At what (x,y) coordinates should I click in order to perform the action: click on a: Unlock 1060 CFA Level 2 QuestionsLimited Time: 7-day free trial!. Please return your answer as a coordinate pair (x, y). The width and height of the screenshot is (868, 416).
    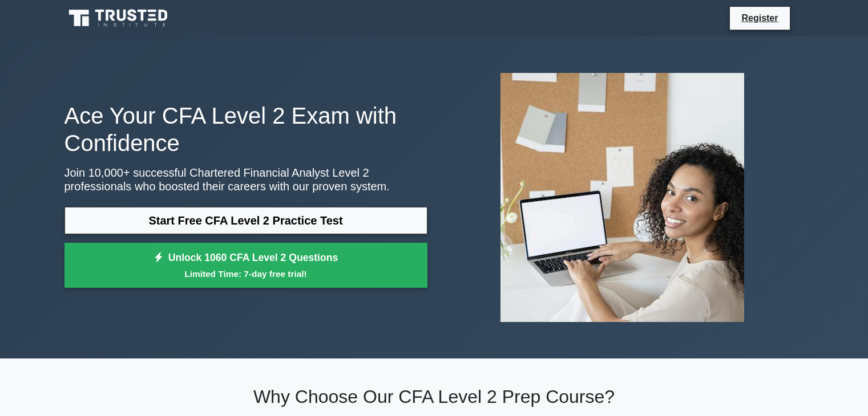
    Looking at the image, I should click on (246, 266).